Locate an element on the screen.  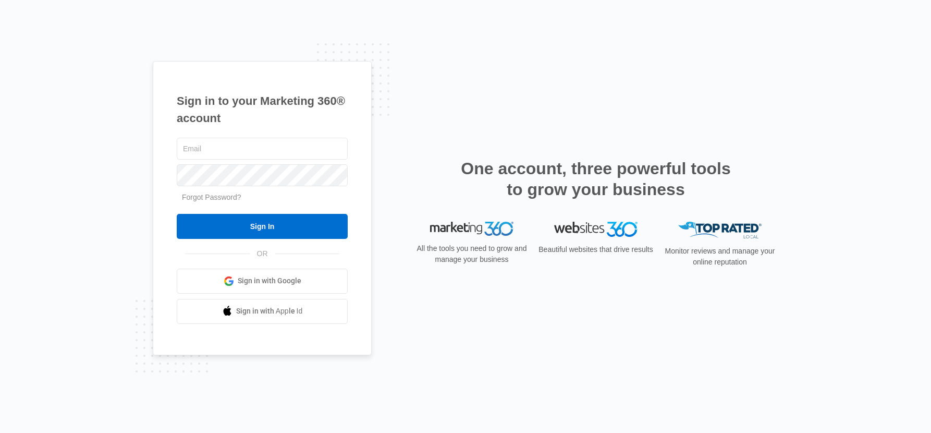
h1: Sign in to your Marketing 360® account is located at coordinates (262, 110).